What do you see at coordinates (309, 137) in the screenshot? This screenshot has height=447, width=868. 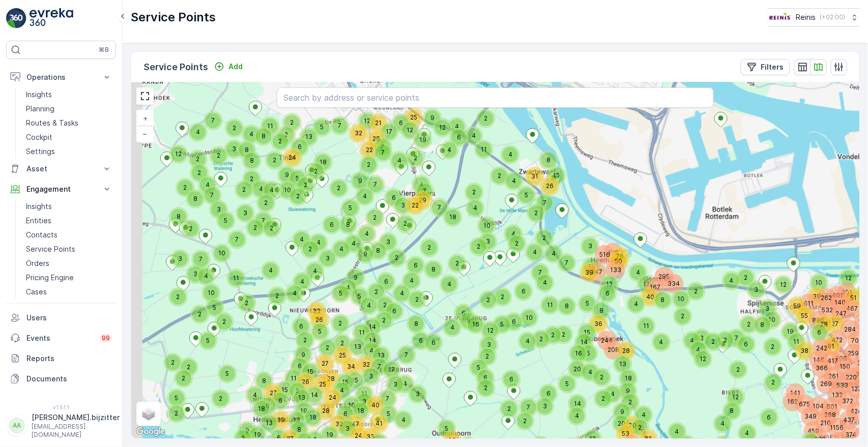 I see `div: 13` at bounding box center [309, 137].